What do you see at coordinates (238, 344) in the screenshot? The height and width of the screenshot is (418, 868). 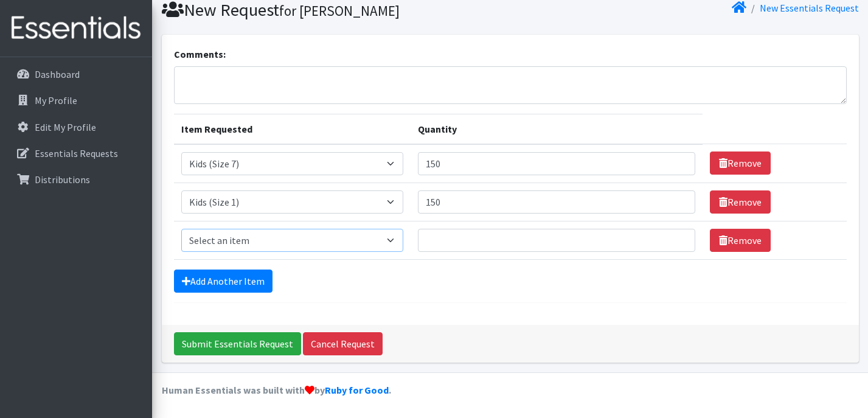 I see `input: Submit Essentials Request` at bounding box center [238, 344].